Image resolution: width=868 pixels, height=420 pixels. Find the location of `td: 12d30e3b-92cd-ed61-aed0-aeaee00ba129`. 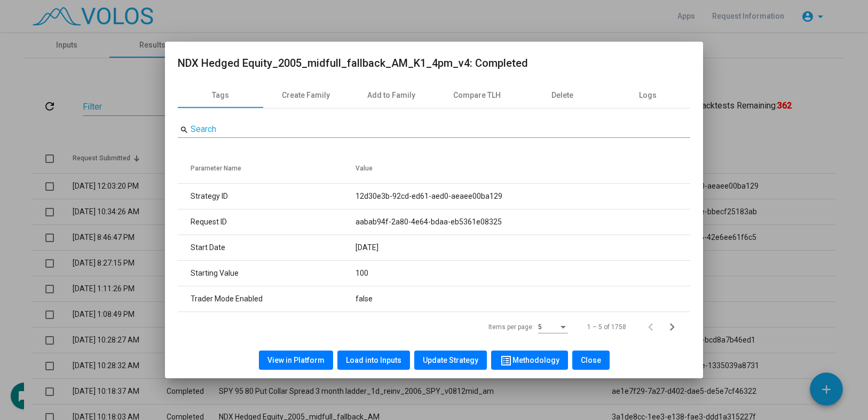

td: 12d30e3b-92cd-ed61-aed0-aeaee00ba129 is located at coordinates (523, 196).